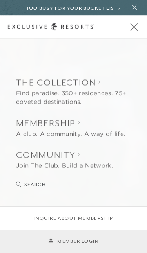 The image size is (147, 253). Describe the element at coordinates (65, 166) in the screenshot. I see `div: Join The Club. Build a Network.` at that location.